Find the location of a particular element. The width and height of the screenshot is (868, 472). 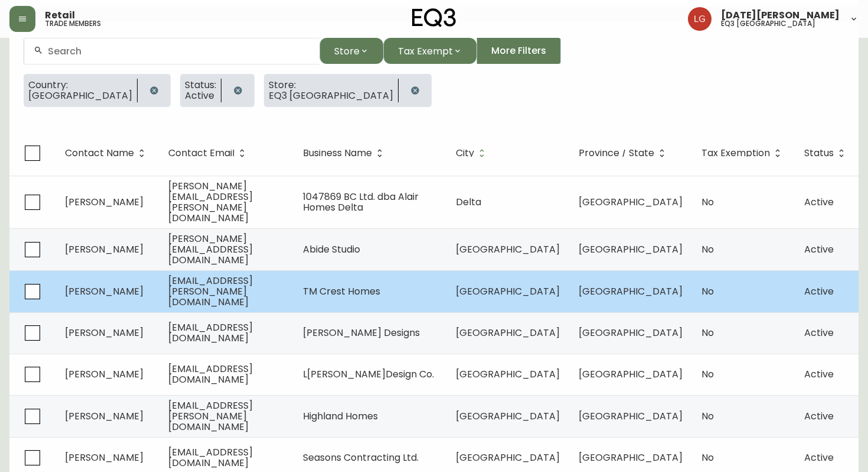

span: Store is located at coordinates (347, 51).